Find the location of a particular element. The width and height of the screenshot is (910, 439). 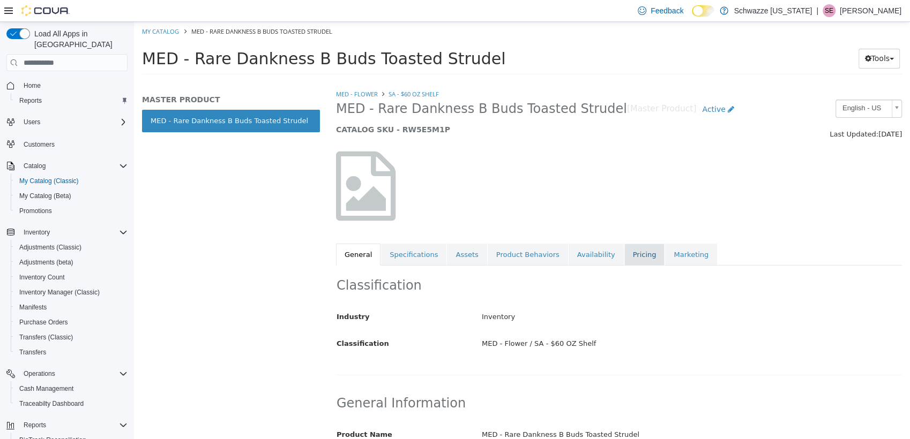

a: My Catalog (Classic) is located at coordinates (49, 181).